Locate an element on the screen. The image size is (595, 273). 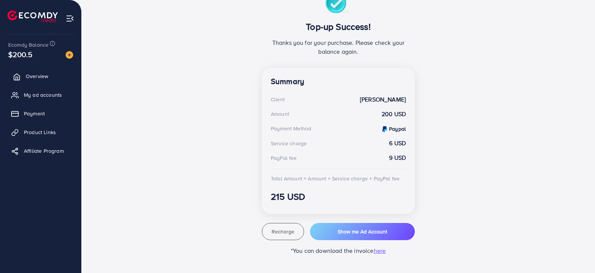
img: menu is located at coordinates (70, 18).